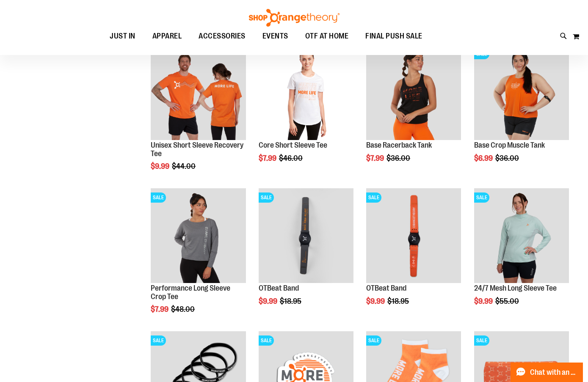 Image resolution: width=588 pixels, height=382 pixels. Describe the element at coordinates (221, 36) in the screenshot. I see `span: ACCESSORIES` at that location.